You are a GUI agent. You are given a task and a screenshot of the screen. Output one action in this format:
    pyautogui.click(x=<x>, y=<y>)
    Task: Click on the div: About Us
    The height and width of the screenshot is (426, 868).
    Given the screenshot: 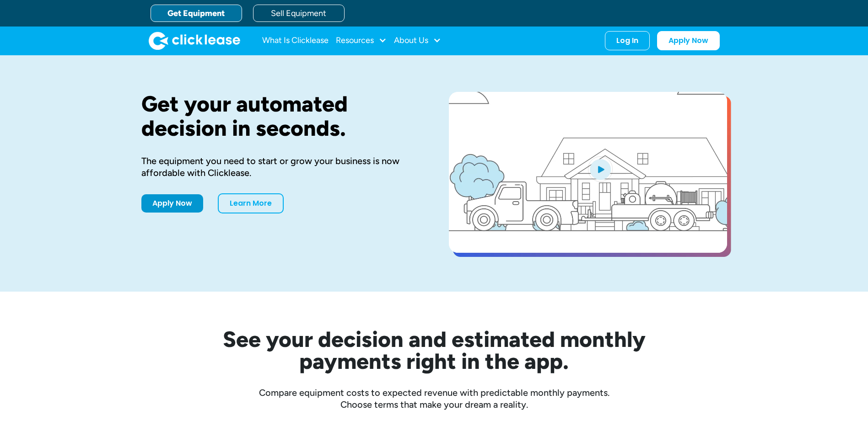 What is the action you would take?
    pyautogui.click(x=417, y=40)
    